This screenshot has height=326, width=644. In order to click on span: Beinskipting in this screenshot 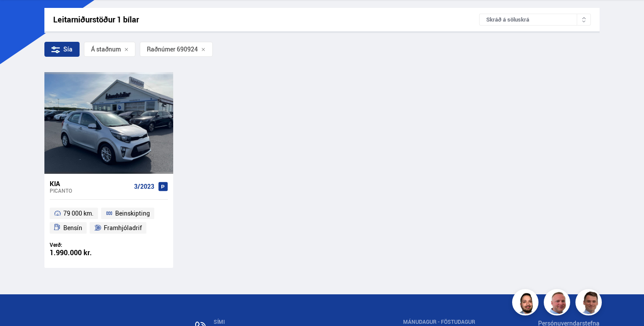, I will do `click(132, 213)`.